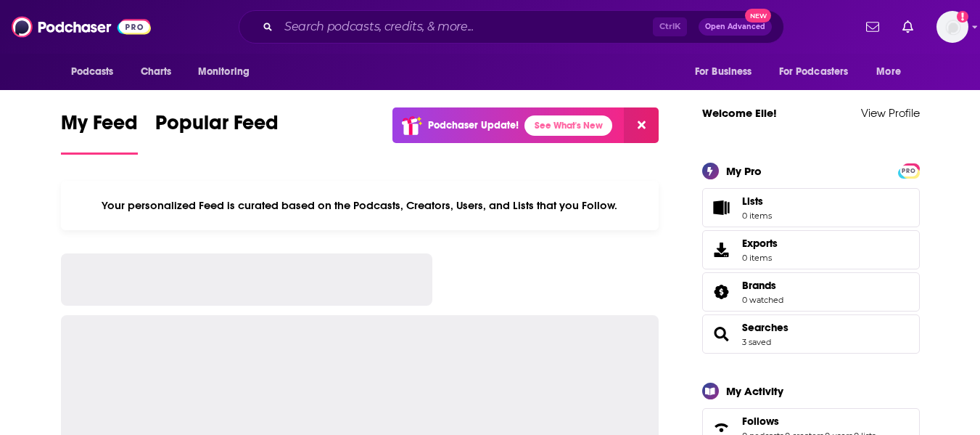 The width and height of the screenshot is (980, 435). I want to click on a: Popular Feed, so click(217, 132).